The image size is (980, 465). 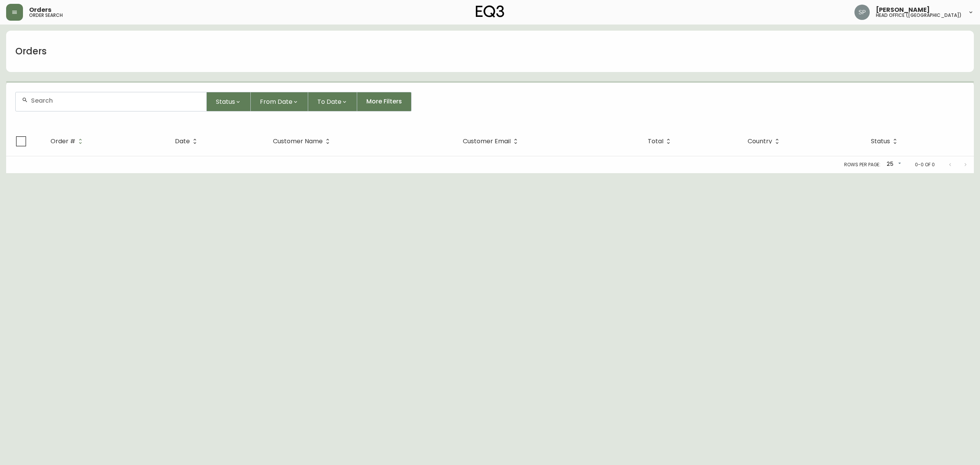 What do you see at coordinates (490, 12) in the screenshot?
I see `img: logo` at bounding box center [490, 12].